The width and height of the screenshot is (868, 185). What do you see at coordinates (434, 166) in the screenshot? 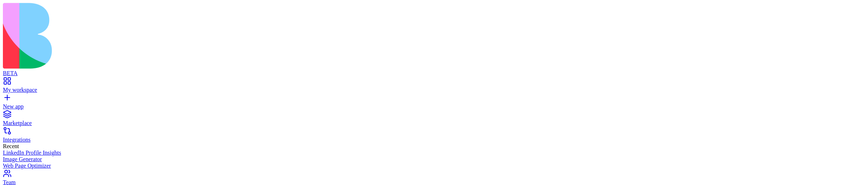
I see `a: Web Page Optimizer` at bounding box center [434, 166].